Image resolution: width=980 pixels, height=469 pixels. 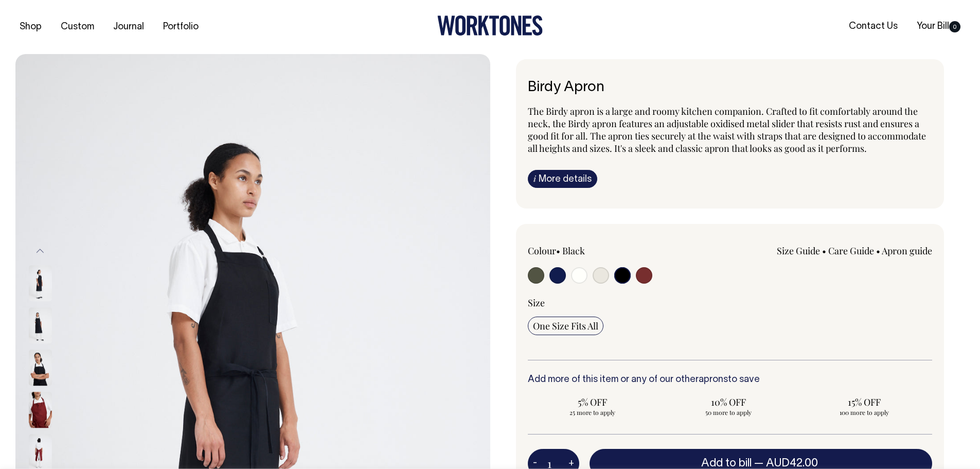 I want to click on a: iMore details, so click(x=562, y=178).